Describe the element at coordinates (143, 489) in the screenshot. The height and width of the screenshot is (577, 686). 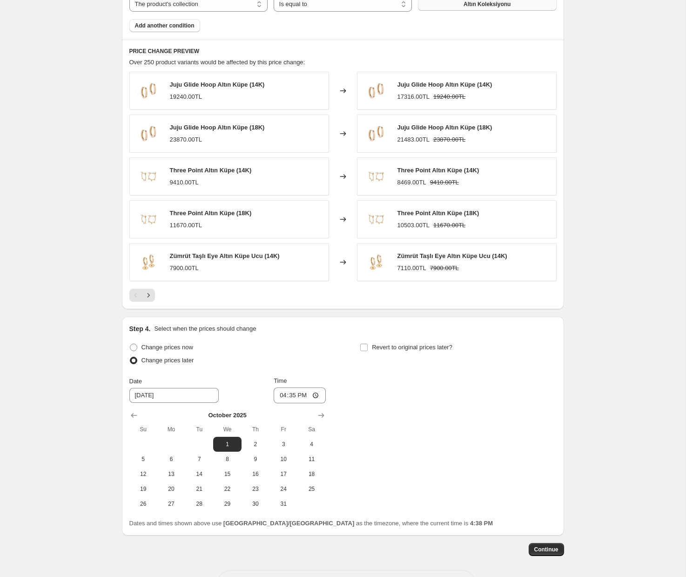
I see `button: Sunday October 19 2025` at that location.